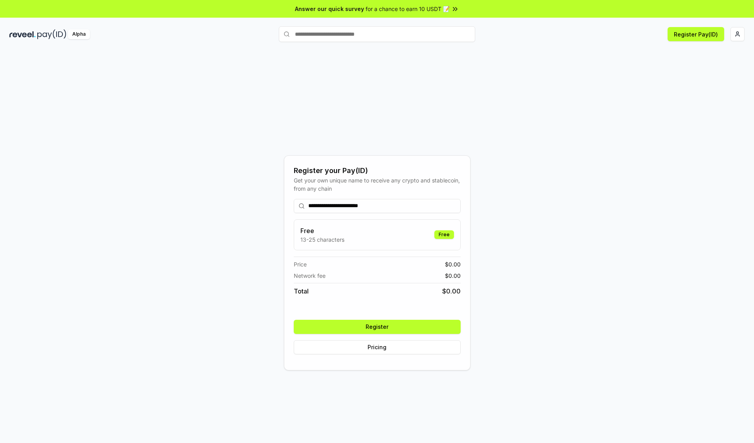 Image resolution: width=754 pixels, height=443 pixels. What do you see at coordinates (377, 348) in the screenshot?
I see `button: Pricing` at bounding box center [377, 348].